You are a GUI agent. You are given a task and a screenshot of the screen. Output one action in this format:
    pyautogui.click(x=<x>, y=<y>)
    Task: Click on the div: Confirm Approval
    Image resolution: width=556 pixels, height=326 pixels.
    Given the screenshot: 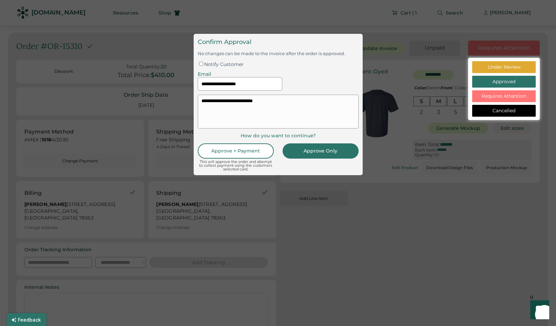 What is the action you would take?
    pyautogui.click(x=278, y=42)
    